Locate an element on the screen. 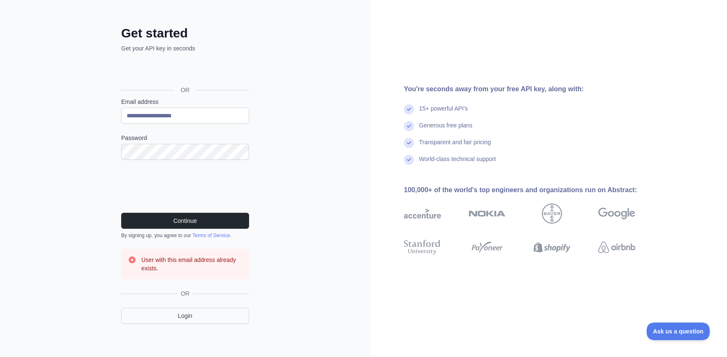 The height and width of the screenshot is (357, 727). img: stanford university is located at coordinates (422, 247).